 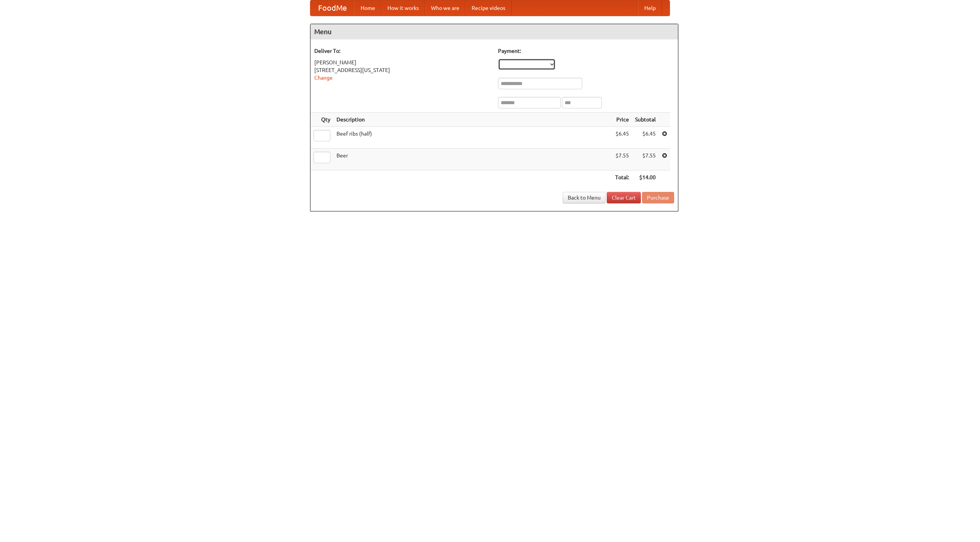 What do you see at coordinates (368, 8) in the screenshot?
I see `a: Home` at bounding box center [368, 8].